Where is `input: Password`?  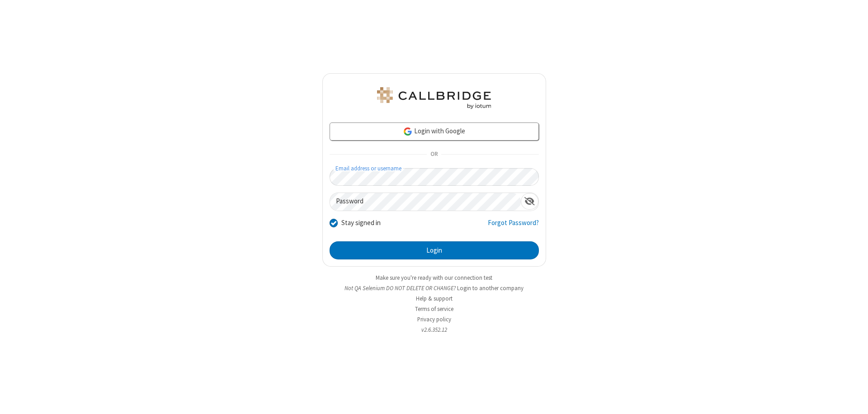
input: Password is located at coordinates (426, 202).